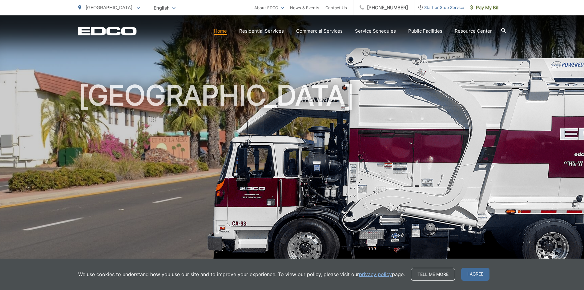  I want to click on a: About EDCO, so click(269, 8).